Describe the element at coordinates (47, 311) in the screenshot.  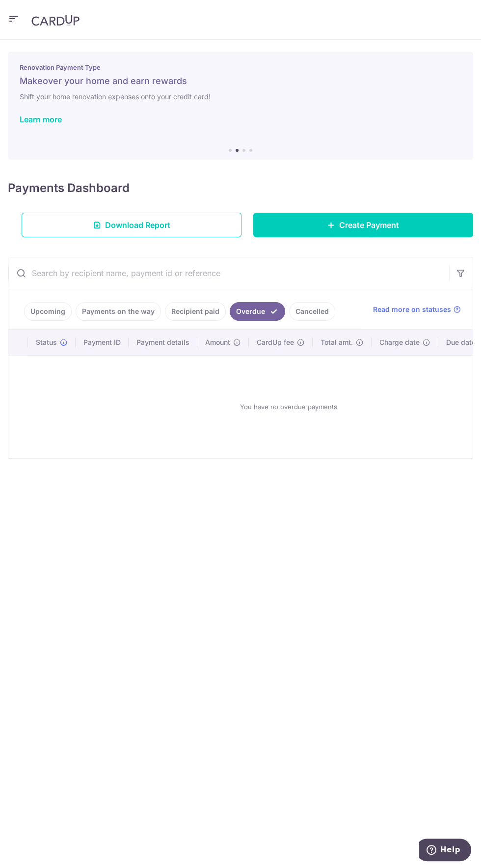
I see `a: Upcoming` at that location.